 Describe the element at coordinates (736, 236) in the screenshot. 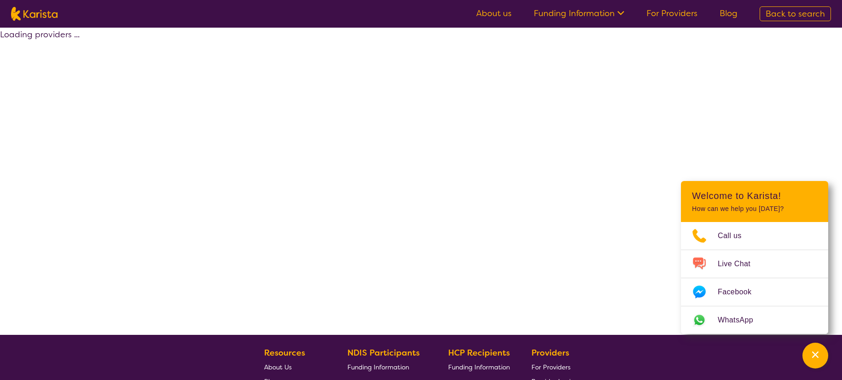

I see `span: Call us` at that location.